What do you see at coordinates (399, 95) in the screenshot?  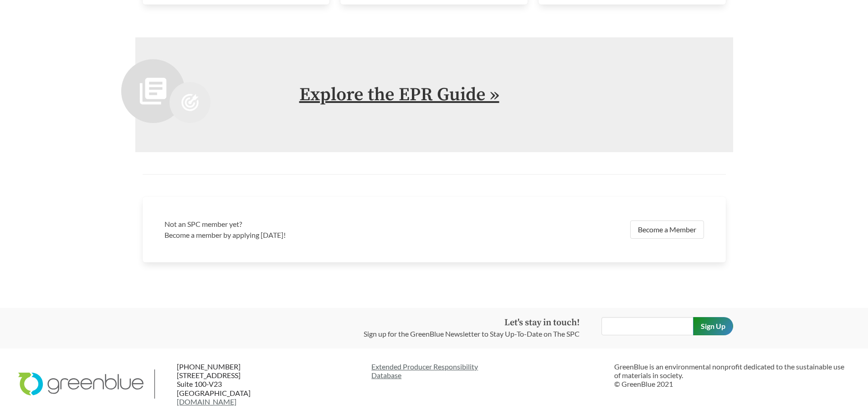 I see `a: Explore the EPR Guide »` at bounding box center [399, 95].